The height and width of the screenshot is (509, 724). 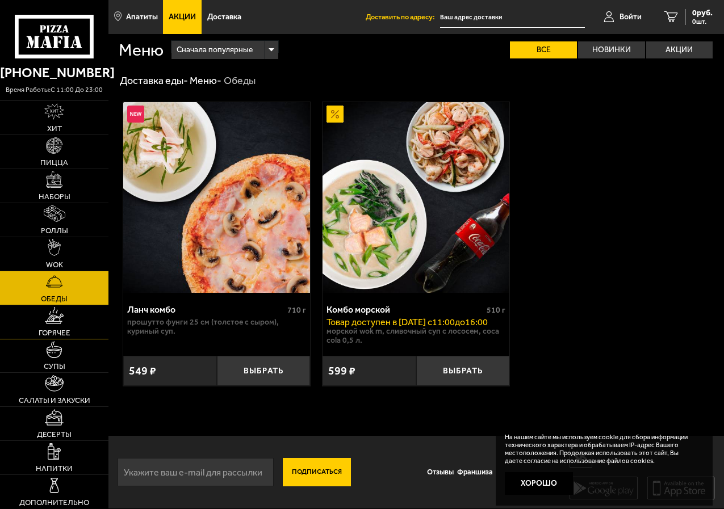 I want to click on span: 0 руб., so click(x=702, y=13).